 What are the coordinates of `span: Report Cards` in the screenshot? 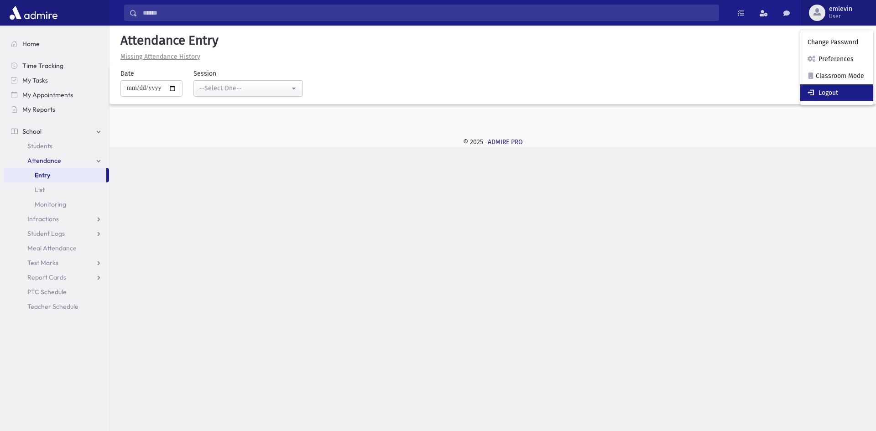 It's located at (47, 277).